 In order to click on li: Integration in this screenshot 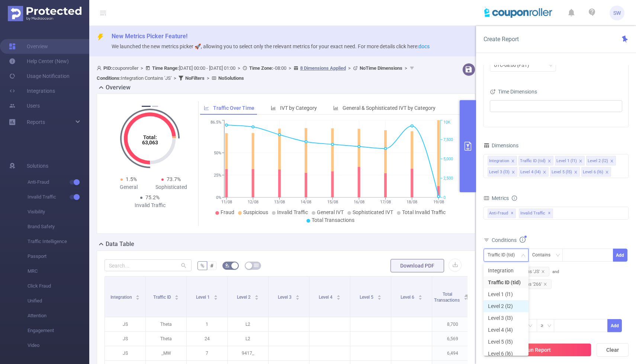, I will do `click(502, 161)`.